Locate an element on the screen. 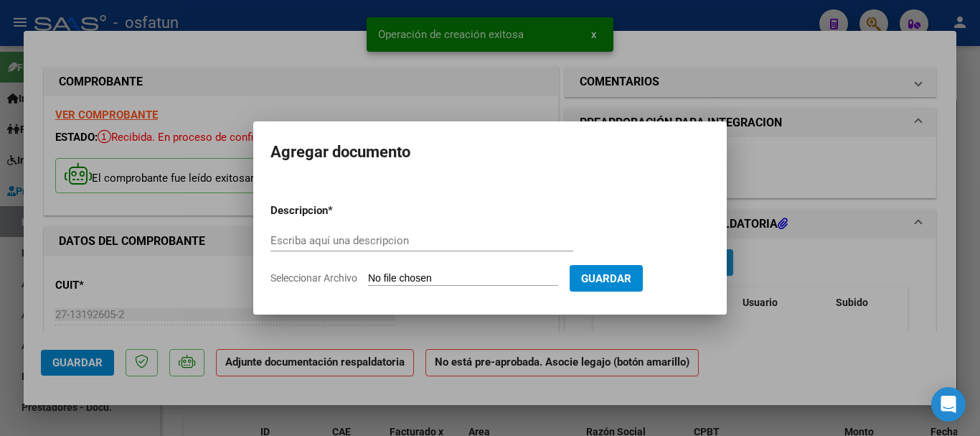 This screenshot has height=436, width=980. h2: Agregar documento is located at coordinates (490, 152).